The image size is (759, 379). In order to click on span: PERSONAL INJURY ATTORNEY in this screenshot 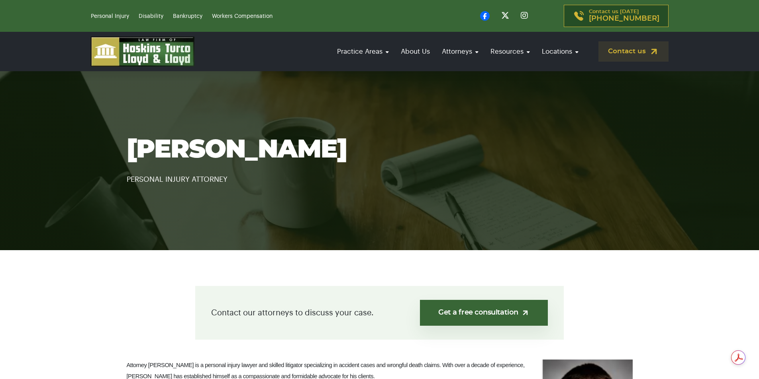, I will do `click(177, 180)`.